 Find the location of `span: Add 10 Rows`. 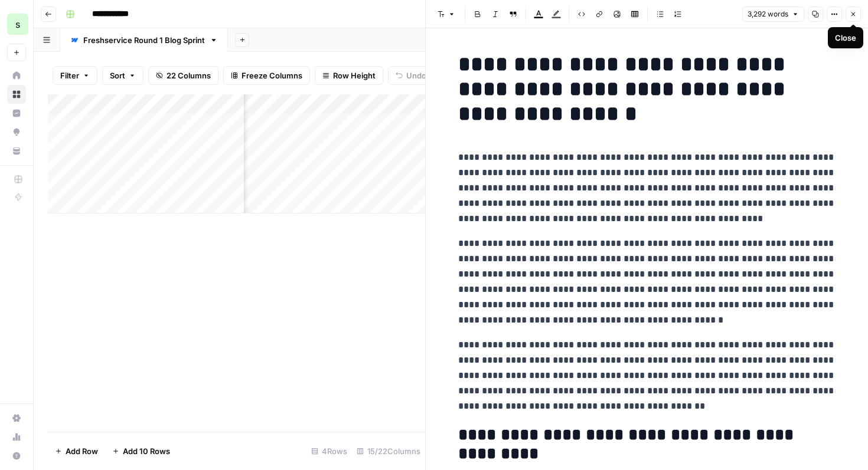

span: Add 10 Rows is located at coordinates (147, 451).